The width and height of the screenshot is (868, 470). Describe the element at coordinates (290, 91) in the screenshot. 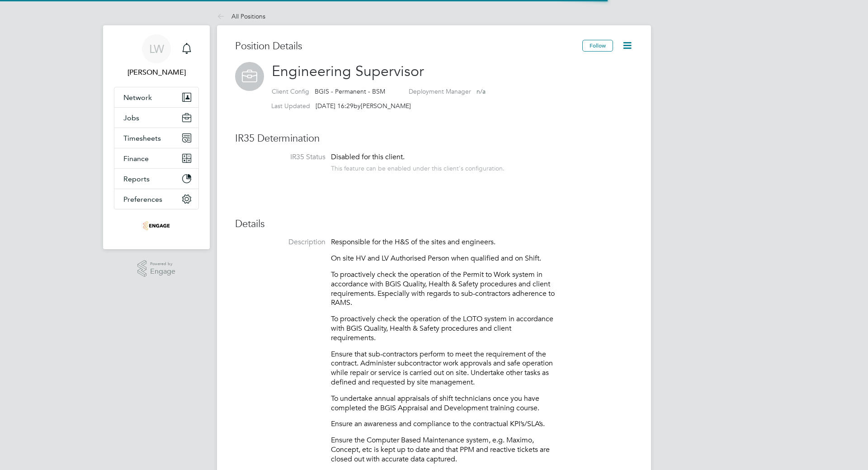

I see `label: Client Config` at that location.